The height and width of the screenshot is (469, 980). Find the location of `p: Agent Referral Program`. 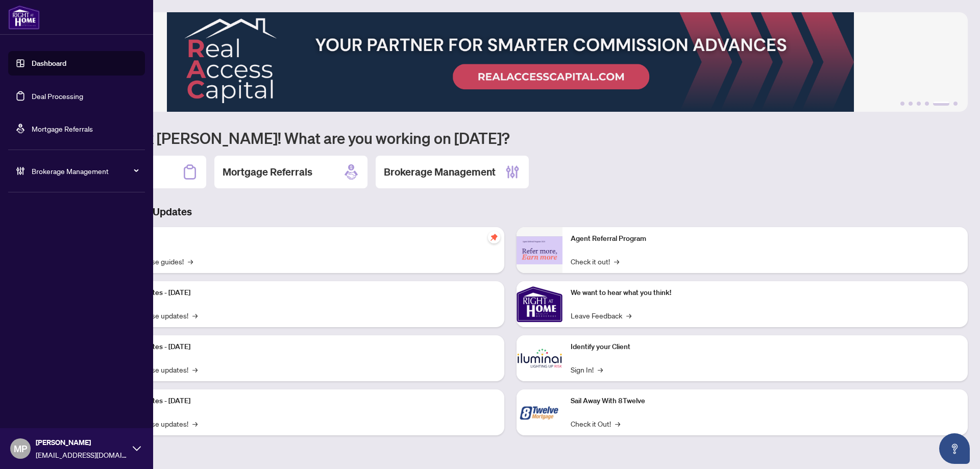

p: Agent Referral Program is located at coordinates (765, 239).